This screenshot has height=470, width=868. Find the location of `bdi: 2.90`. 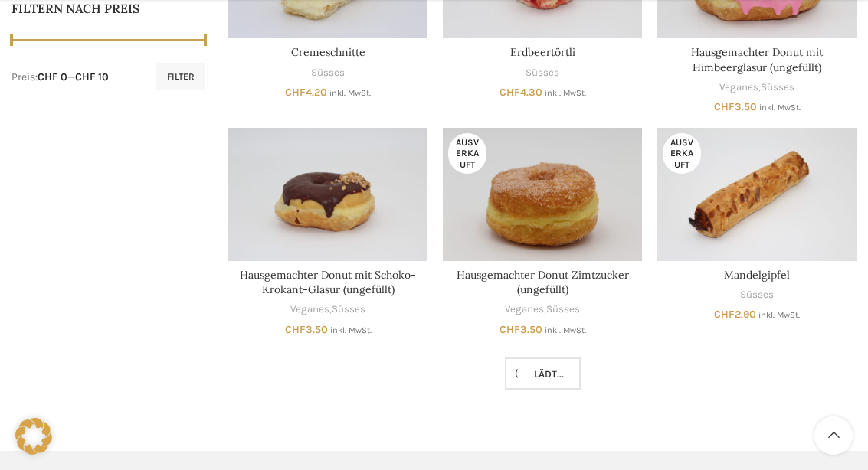

bdi: 2.90 is located at coordinates (735, 314).